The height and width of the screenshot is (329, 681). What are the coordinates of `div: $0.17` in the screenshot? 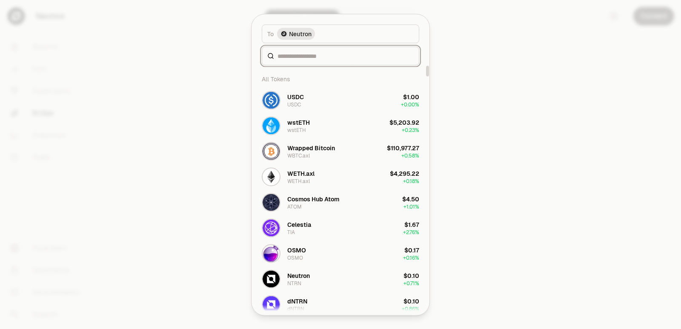 It's located at (412, 250).